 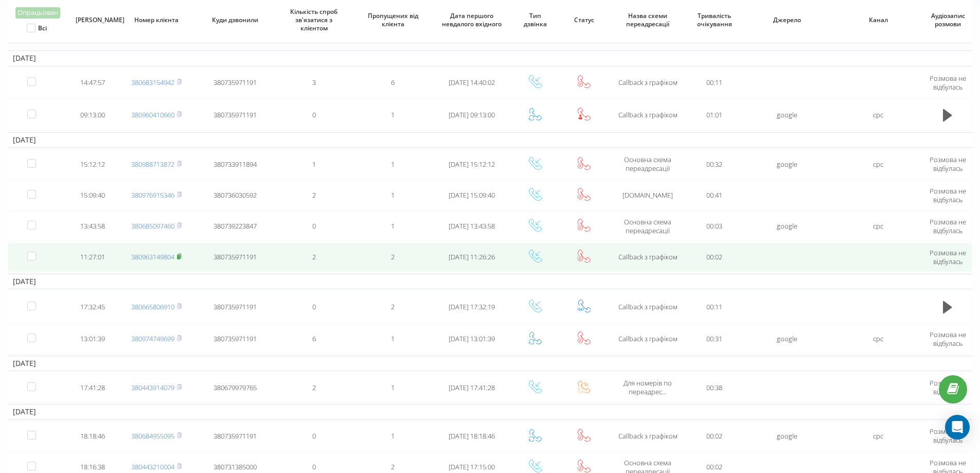 I want to click on td: 13:43:58, so click(x=93, y=227).